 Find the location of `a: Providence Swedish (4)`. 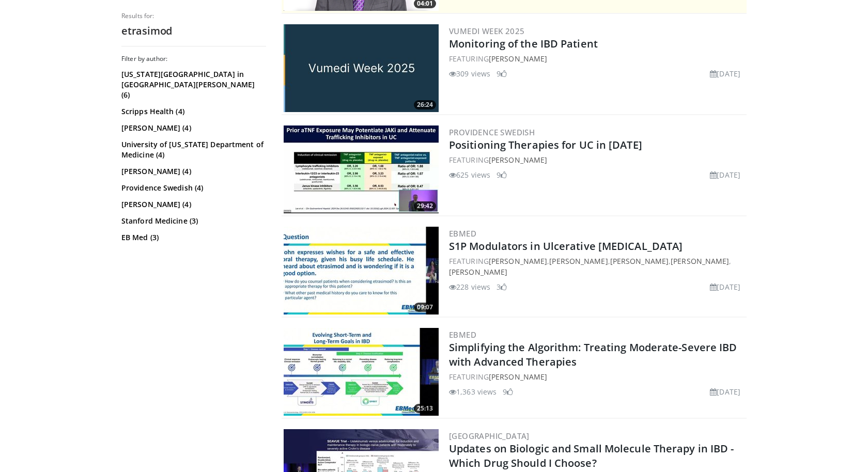

a: Providence Swedish (4) is located at coordinates (192, 188).